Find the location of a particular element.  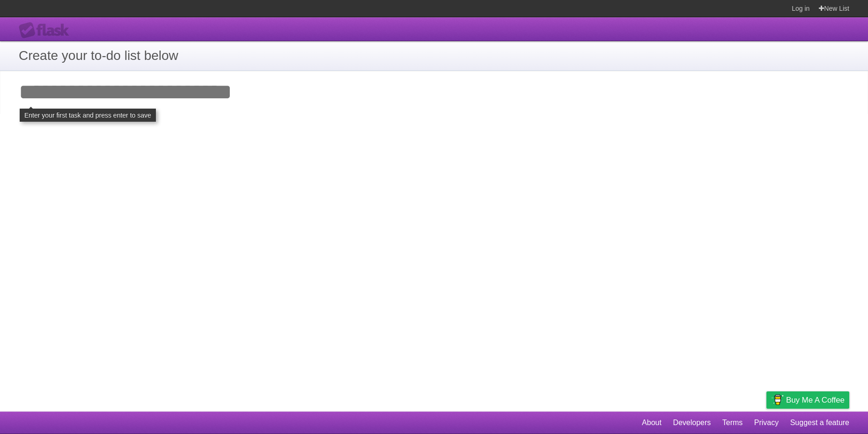

span: Buy me a coffee is located at coordinates (816, 400).